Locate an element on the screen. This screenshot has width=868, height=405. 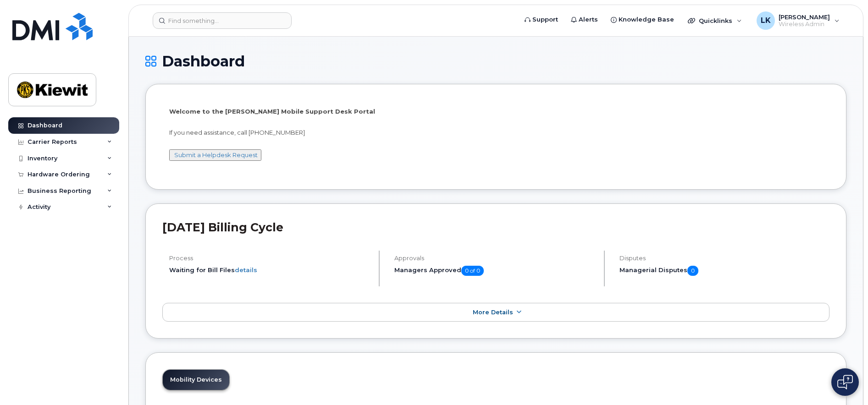
h4: Approvals is located at coordinates (495, 258).